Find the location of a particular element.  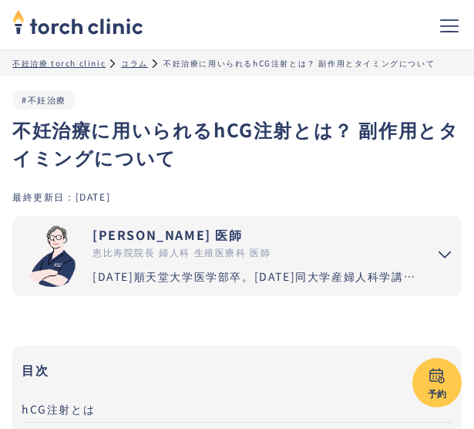

a: 不妊治療 torch clinic is located at coordinates (59, 62).